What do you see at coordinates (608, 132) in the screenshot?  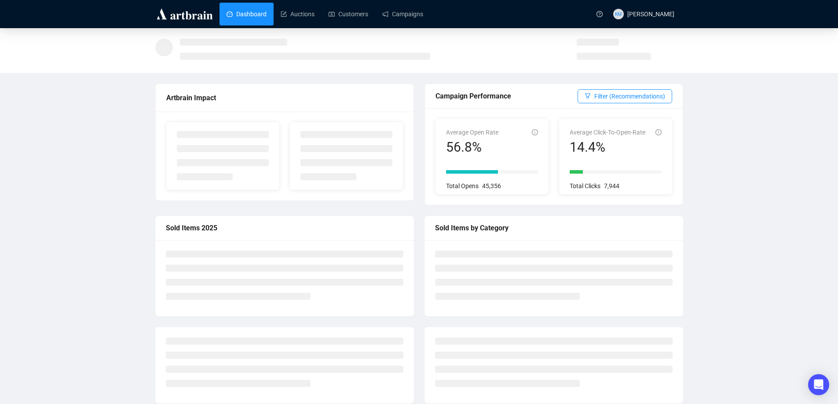 I see `span: Average Click-To-Open-Rate` at bounding box center [608, 132].